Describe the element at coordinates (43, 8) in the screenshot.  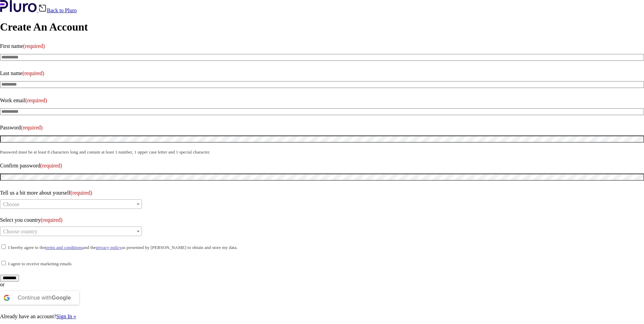
I see `img: Back icon` at that location.